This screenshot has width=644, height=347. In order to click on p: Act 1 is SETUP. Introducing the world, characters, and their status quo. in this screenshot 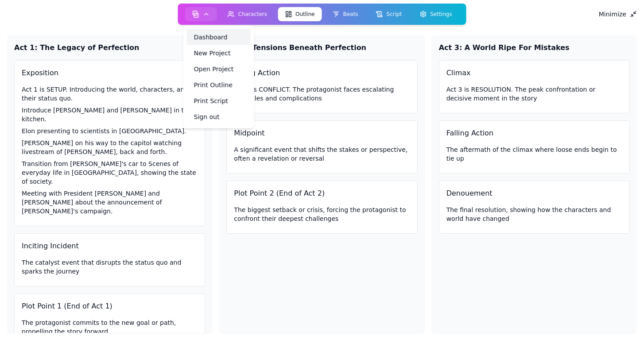, I will do `click(109, 94)`.